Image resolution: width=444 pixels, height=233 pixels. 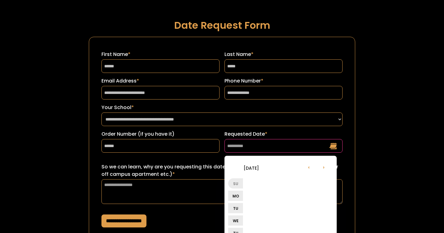 I want to click on label: Email Address, so click(x=160, y=81).